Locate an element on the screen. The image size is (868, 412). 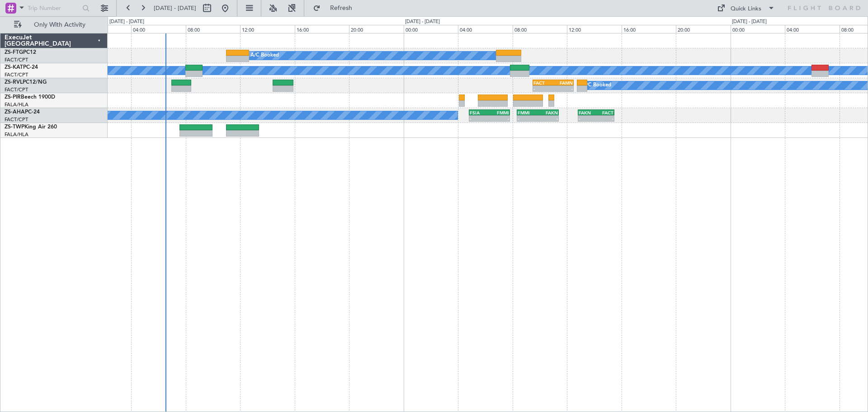
a: ZS-TWPKing Air 260 is located at coordinates (31, 127).